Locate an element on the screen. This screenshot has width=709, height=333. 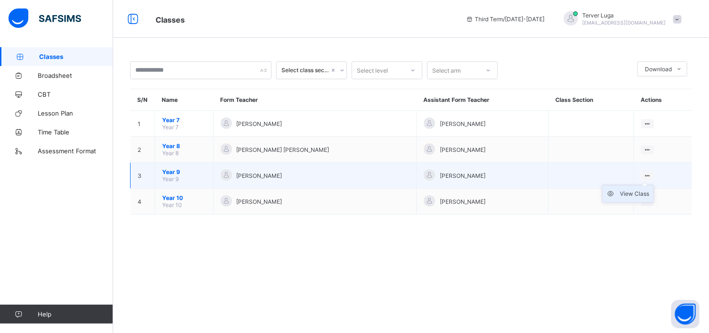
span: Download is located at coordinates (658, 69).